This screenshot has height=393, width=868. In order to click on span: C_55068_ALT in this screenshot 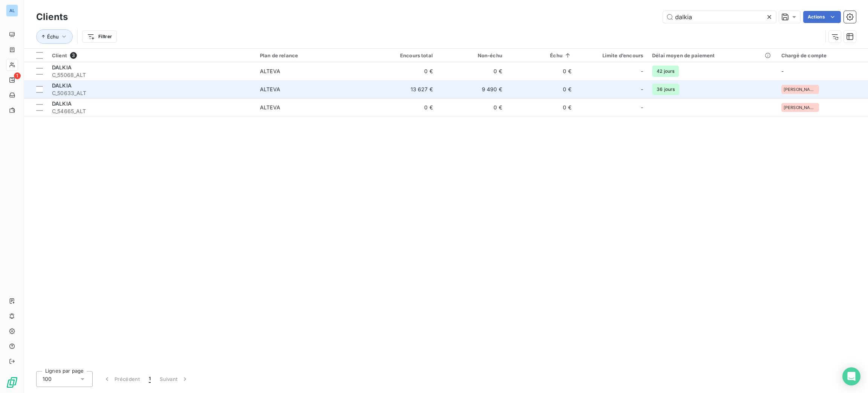, I will do `click(152, 75)`.